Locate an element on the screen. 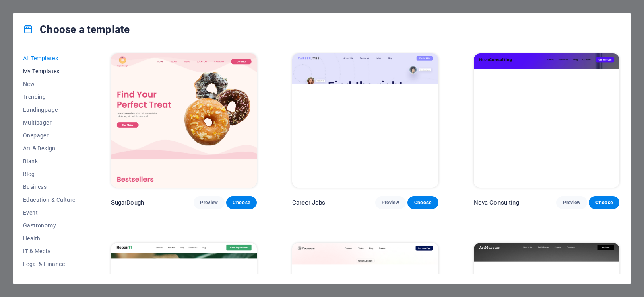 The height and width of the screenshot is (297, 644). button: Gastronomy is located at coordinates (49, 226).